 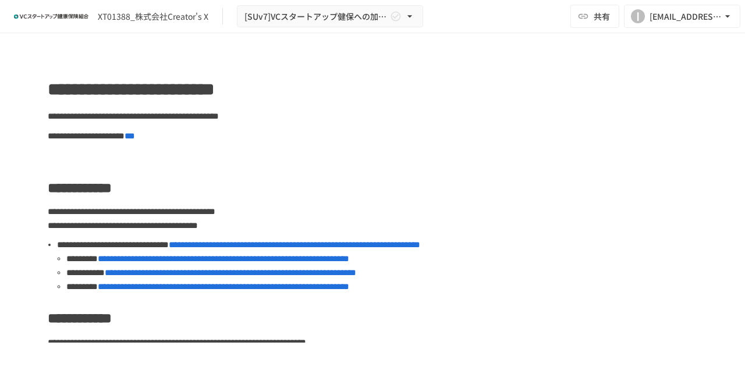 What do you see at coordinates (330, 16) in the screenshot?
I see `button: [SUv7]VCスタートアップ健保への加入申請手続き` at bounding box center [330, 16].